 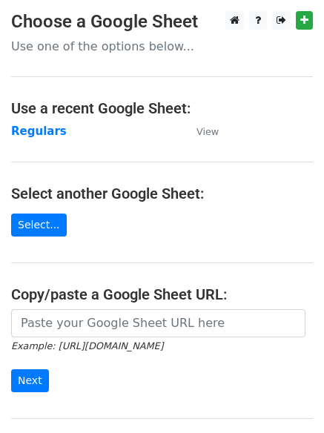 What do you see at coordinates (200, 131) in the screenshot?
I see `a: View` at bounding box center [200, 131].